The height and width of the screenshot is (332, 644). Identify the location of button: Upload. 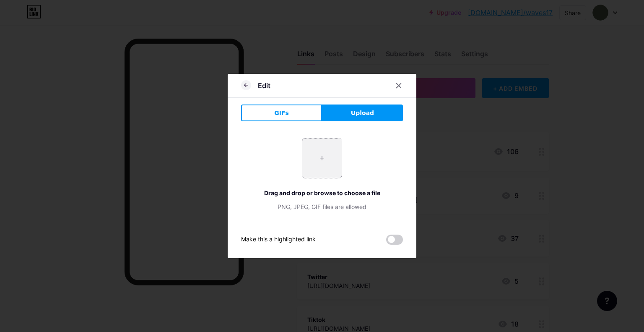
(362, 113).